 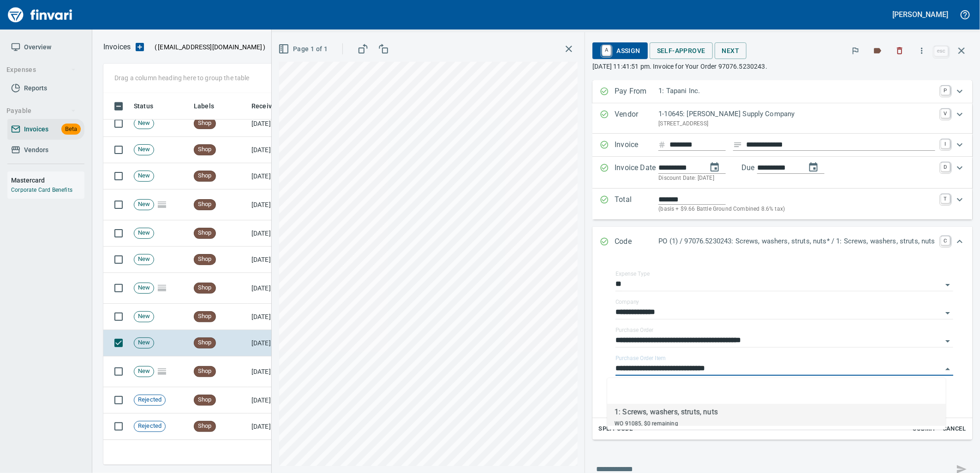 I want to click on span: Payable, so click(x=41, y=110).